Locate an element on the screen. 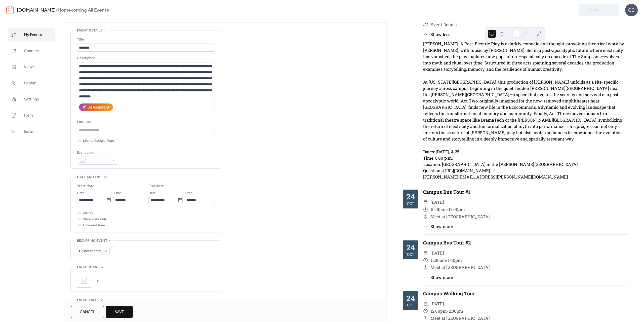  span: Link to Google Maps is located at coordinates (99, 141).